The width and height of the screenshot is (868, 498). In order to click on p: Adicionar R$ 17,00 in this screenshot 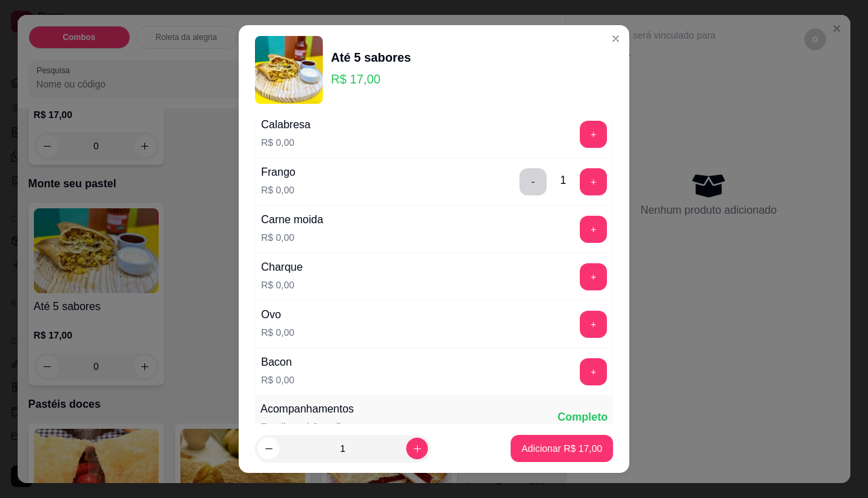, I will do `click(561, 448)`.